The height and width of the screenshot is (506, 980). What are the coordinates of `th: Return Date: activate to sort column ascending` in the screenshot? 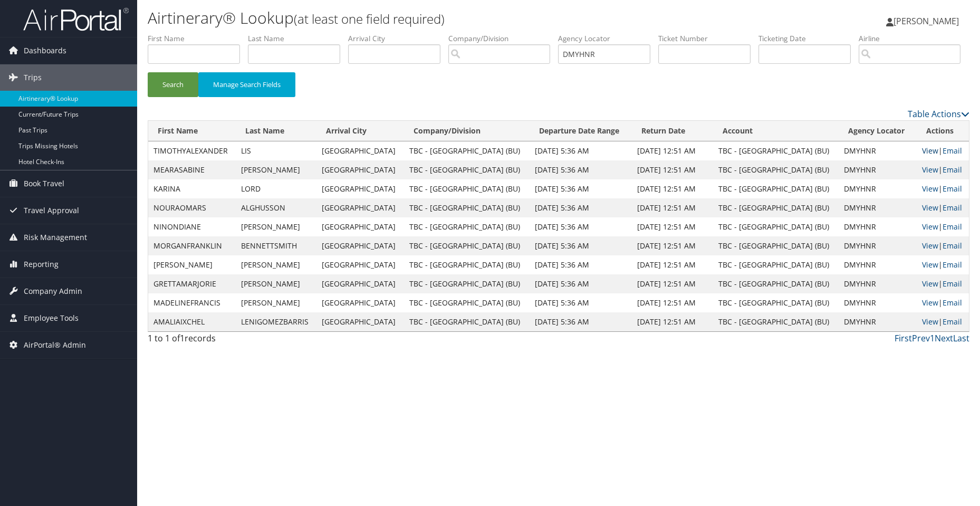 It's located at (673, 131).